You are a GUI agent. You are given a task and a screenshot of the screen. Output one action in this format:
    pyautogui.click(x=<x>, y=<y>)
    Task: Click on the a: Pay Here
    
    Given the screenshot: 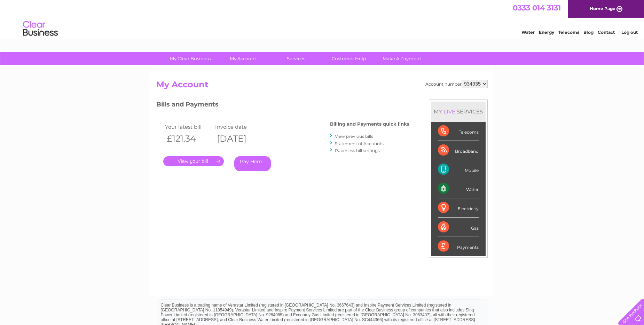 What is the action you would take?
    pyautogui.click(x=253, y=163)
    